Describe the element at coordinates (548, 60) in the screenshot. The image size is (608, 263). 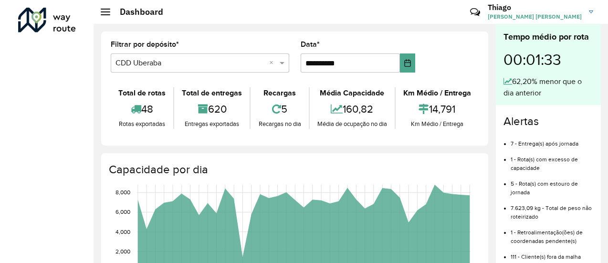
I see `div: 00:01:33` at that location.